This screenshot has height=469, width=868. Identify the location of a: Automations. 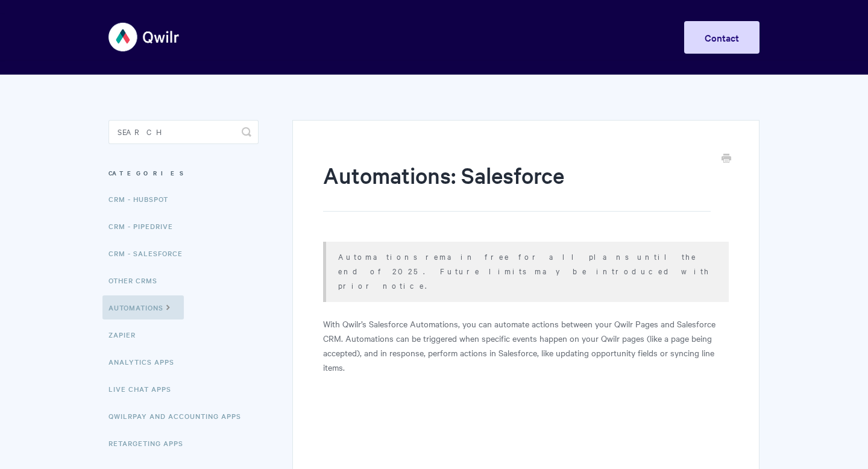
(143, 307).